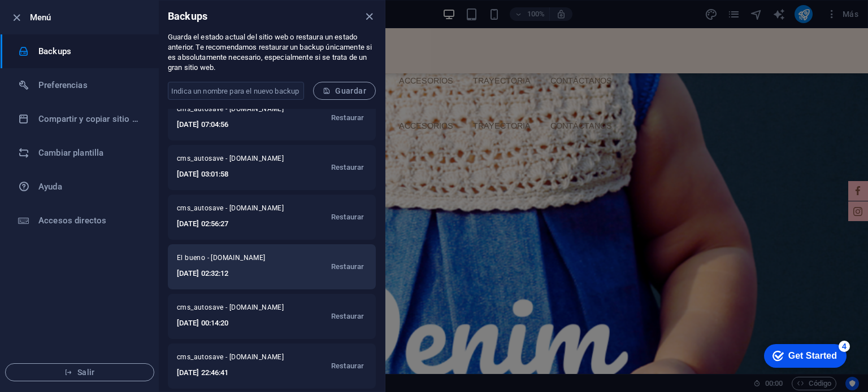 The image size is (868, 392). What do you see at coordinates (79, 372) in the screenshot?
I see `button: Salir` at bounding box center [79, 372].